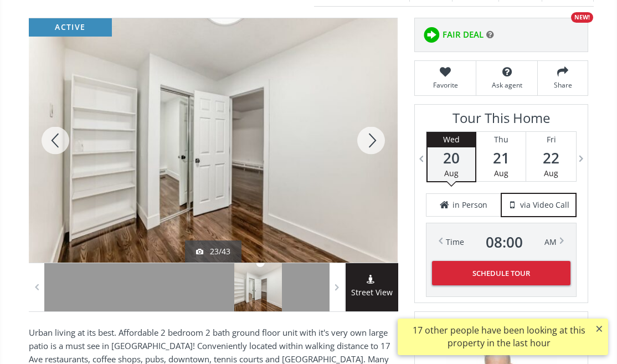 Image resolution: width=617 pixels, height=364 pixels. What do you see at coordinates (372, 293) in the screenshot?
I see `span: Street View` at bounding box center [372, 293].